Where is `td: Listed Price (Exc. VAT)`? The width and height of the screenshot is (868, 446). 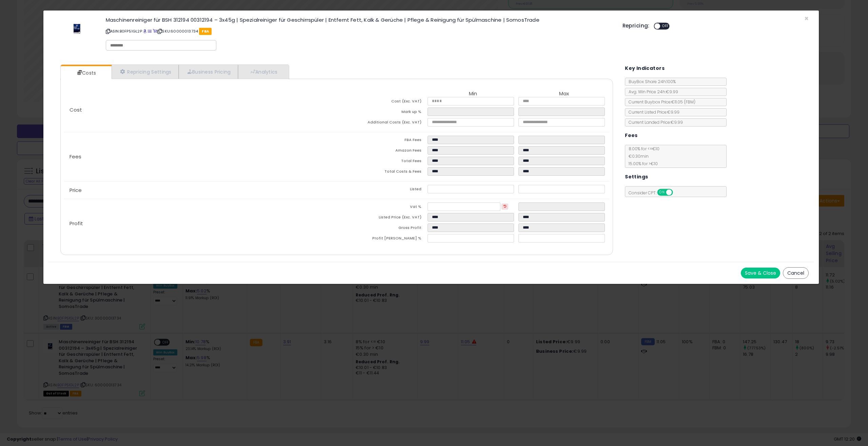 td: Listed Price (Exc. VAT) is located at coordinates (382, 218).